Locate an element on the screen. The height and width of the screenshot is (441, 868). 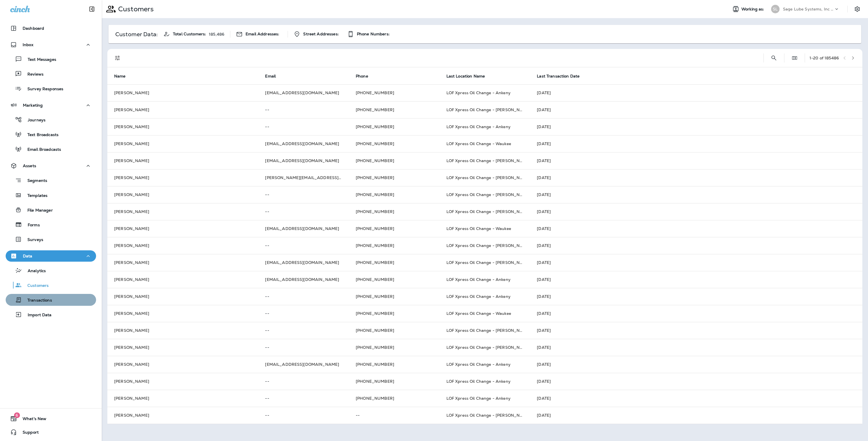
p: Email Broadcasts is located at coordinates (42, 150).